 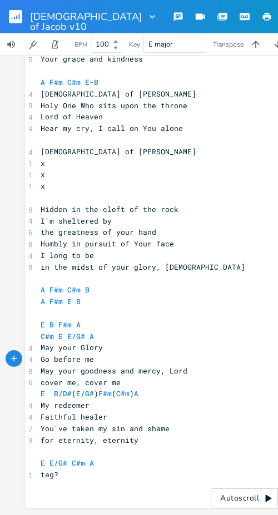 What do you see at coordinates (114, 106) in the screenshot?
I see `span: Holy One Who sits upon the throne` at bounding box center [114, 106].